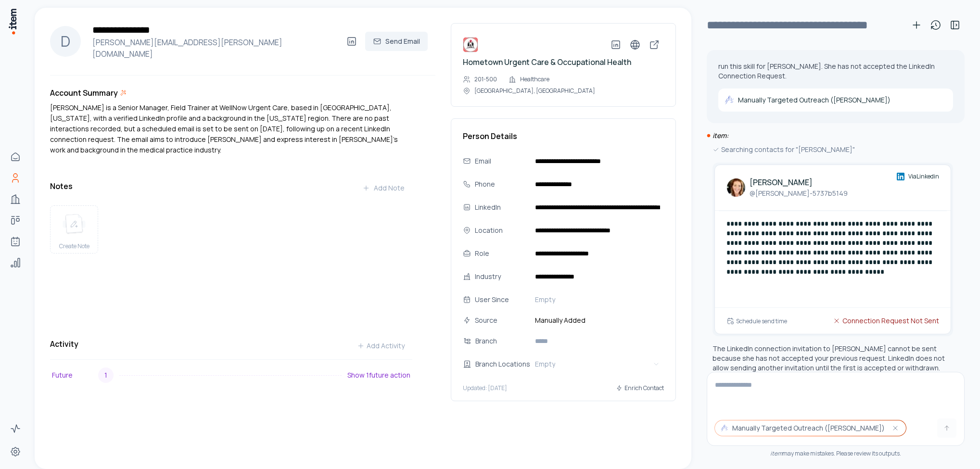  Describe the element at coordinates (396, 41) in the screenshot. I see `button: Send Email` at that location.